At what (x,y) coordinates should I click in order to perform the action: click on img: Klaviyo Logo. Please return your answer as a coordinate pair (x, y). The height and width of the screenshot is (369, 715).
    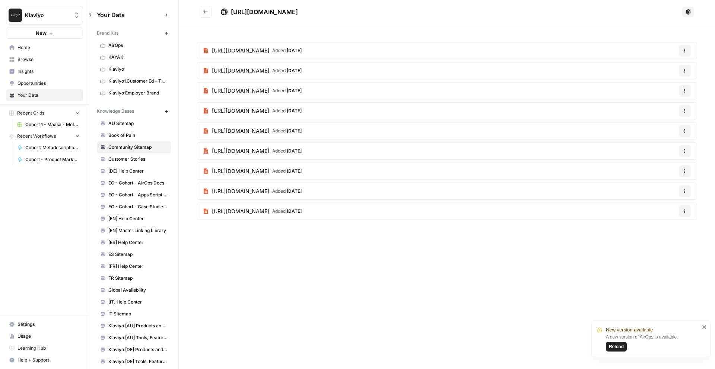
    Looking at the image, I should click on (15, 15).